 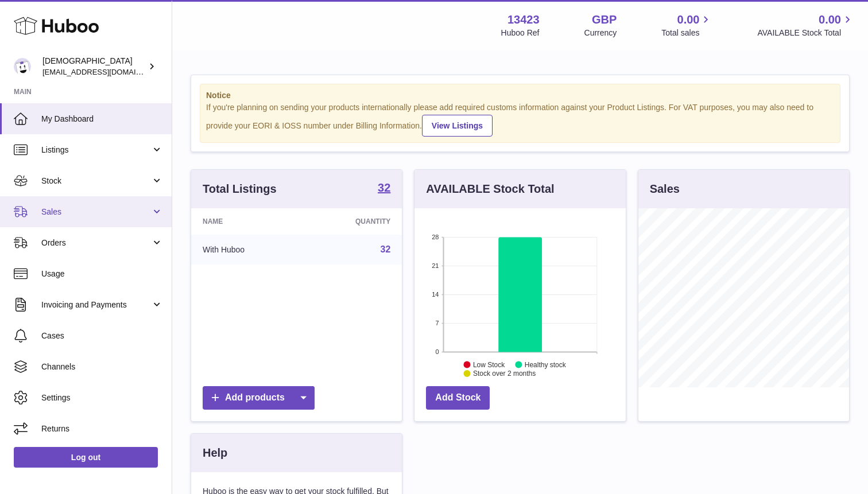 I want to click on th: Quantity, so click(x=352, y=221).